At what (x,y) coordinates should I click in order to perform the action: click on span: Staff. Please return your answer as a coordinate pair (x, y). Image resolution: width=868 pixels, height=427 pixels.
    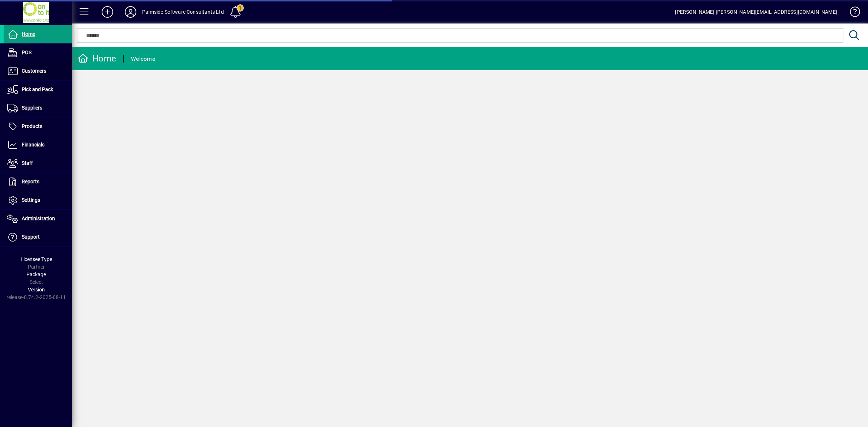
    Looking at the image, I should click on (27, 163).